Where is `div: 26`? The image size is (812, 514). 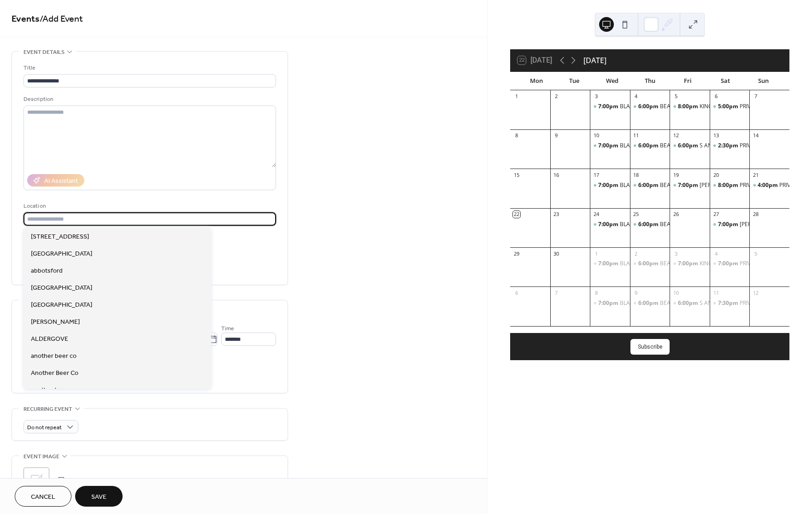
div: 26 is located at coordinates (676, 214).